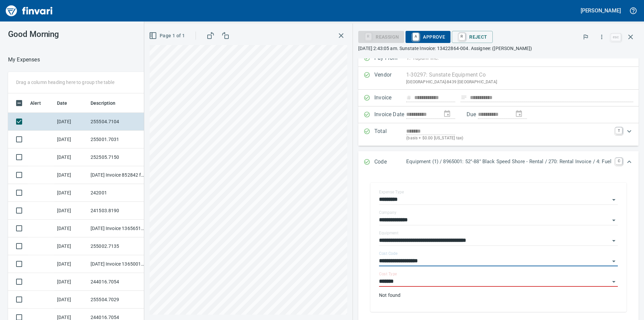 This screenshot has width=644, height=320. Describe the element at coordinates (619, 161) in the screenshot. I see `a: C` at that location.